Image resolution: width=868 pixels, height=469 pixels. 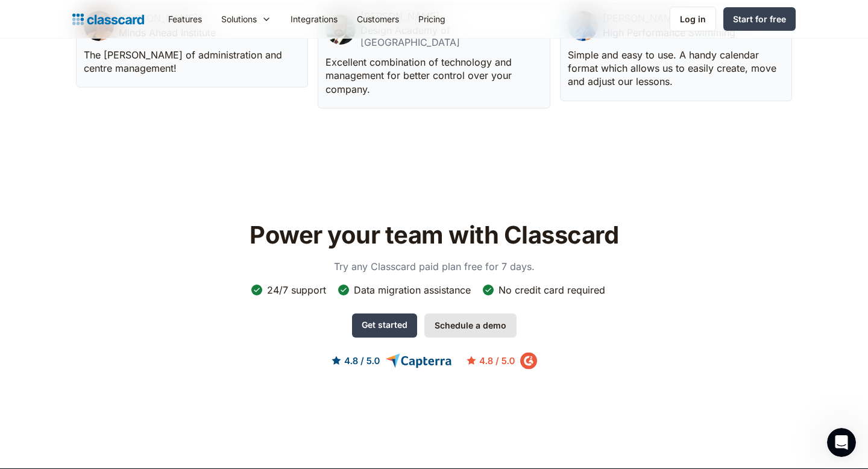 I want to click on div: Keywords by Traffic, so click(x=168, y=75).